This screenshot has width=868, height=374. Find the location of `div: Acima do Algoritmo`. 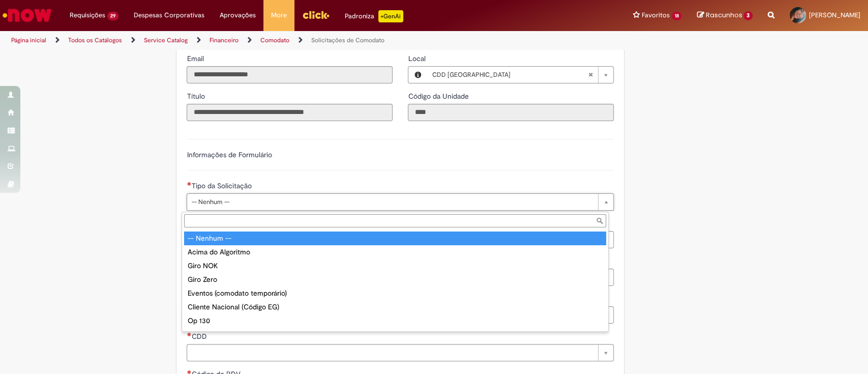

div: Acima do Algoritmo is located at coordinates (395, 251).